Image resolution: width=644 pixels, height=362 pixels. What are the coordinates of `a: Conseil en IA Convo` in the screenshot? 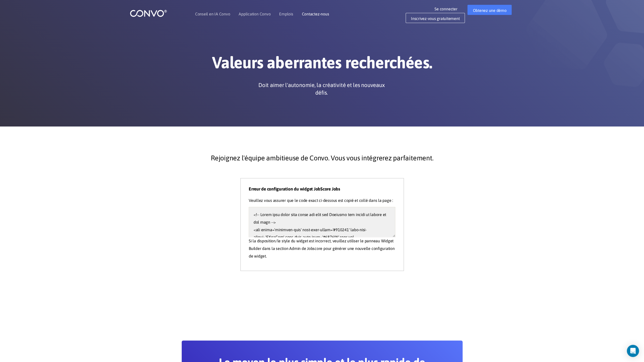 It's located at (213, 14).